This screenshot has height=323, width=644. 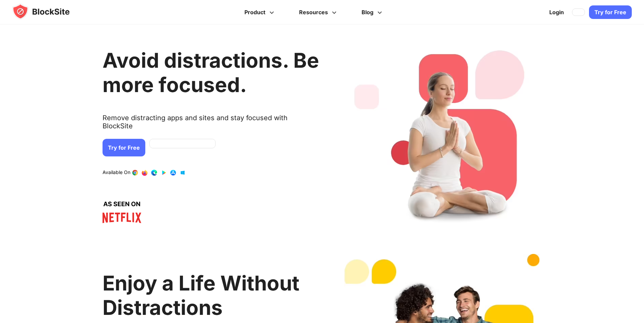 I want to click on text: Remove distracting apps and sites and stay focused with BlockSite, so click(x=210, y=125).